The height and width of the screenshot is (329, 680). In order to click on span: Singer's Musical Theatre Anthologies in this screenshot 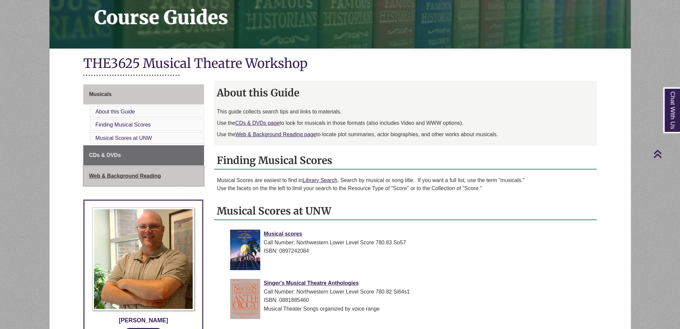, I will do `click(311, 283)`.